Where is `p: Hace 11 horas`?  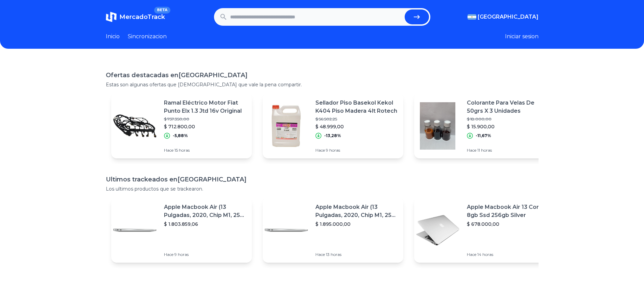 p: Hace 11 horas is located at coordinates (508, 150).